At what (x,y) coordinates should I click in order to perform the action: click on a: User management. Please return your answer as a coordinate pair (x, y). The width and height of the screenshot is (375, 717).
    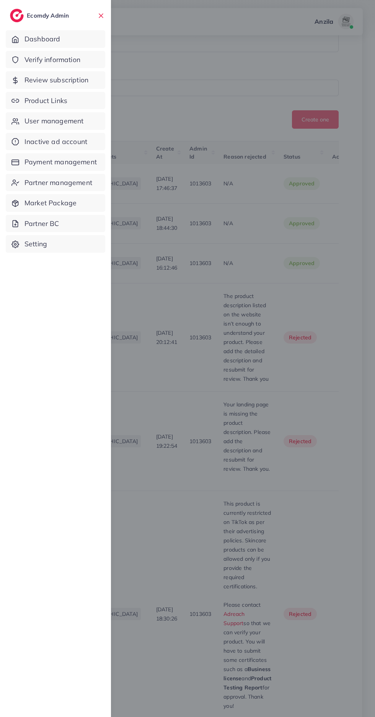
    Looking at the image, I should click on (56, 121).